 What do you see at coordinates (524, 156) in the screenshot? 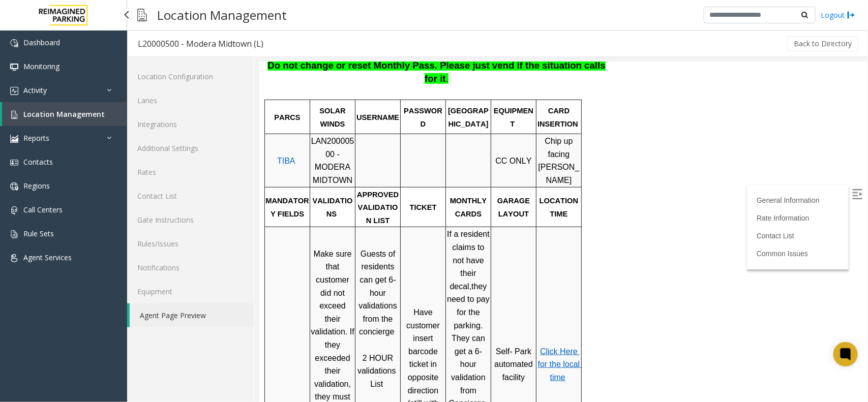
I see `a: Rate Information` at bounding box center [524, 156].